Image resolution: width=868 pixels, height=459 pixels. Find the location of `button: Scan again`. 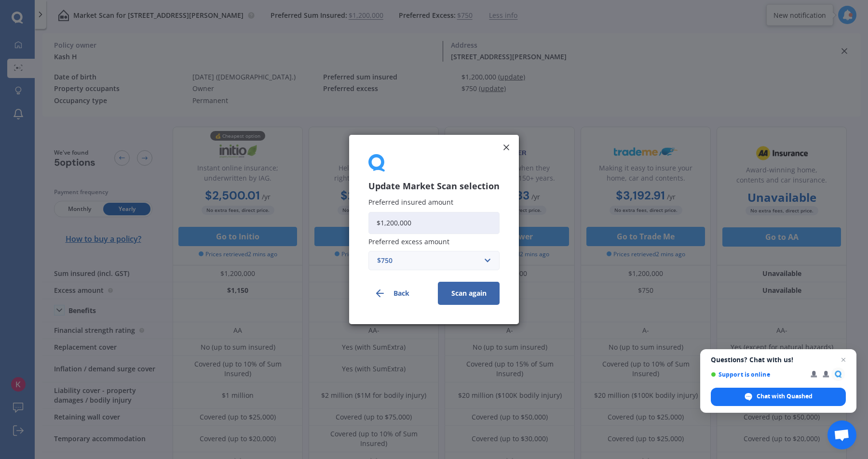

button: Scan again is located at coordinates (469, 293).